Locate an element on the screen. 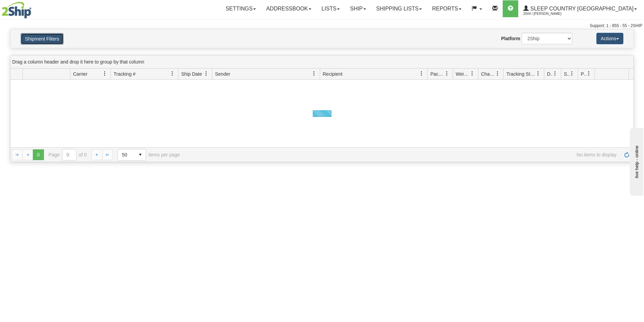  button: Actions is located at coordinates (610, 39).